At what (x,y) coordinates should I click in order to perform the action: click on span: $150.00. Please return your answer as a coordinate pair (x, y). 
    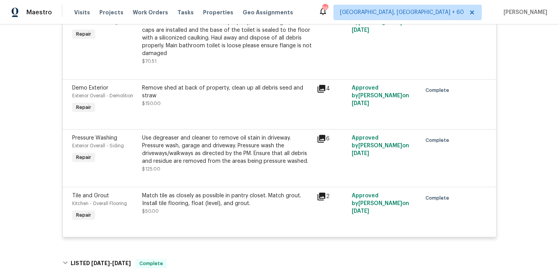
    Looking at the image, I should click on (151, 104).